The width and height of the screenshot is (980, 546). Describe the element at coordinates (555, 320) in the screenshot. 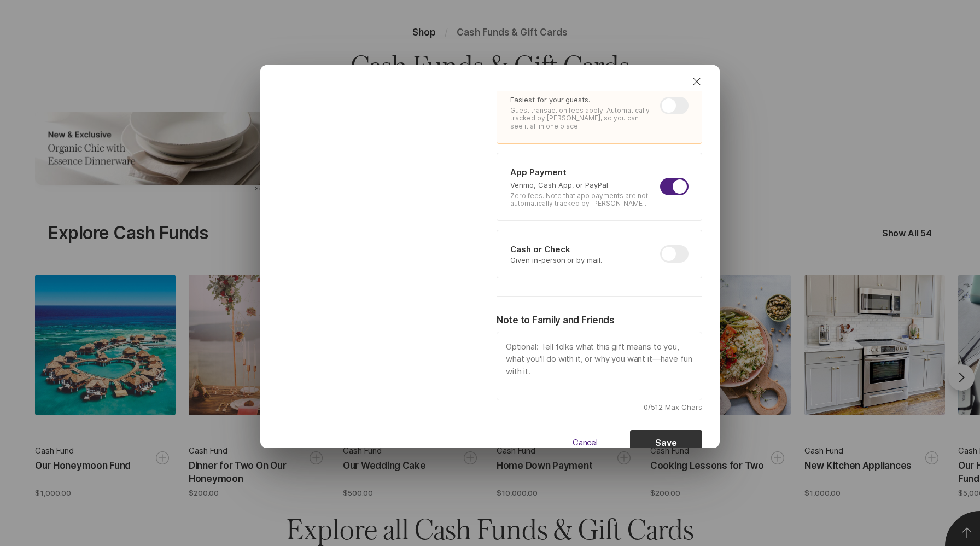

I see `span: Note to Family and Friends` at that location.